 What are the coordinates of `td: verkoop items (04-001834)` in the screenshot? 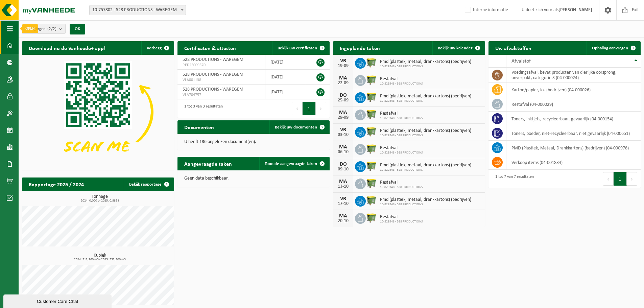 It's located at (573, 162).